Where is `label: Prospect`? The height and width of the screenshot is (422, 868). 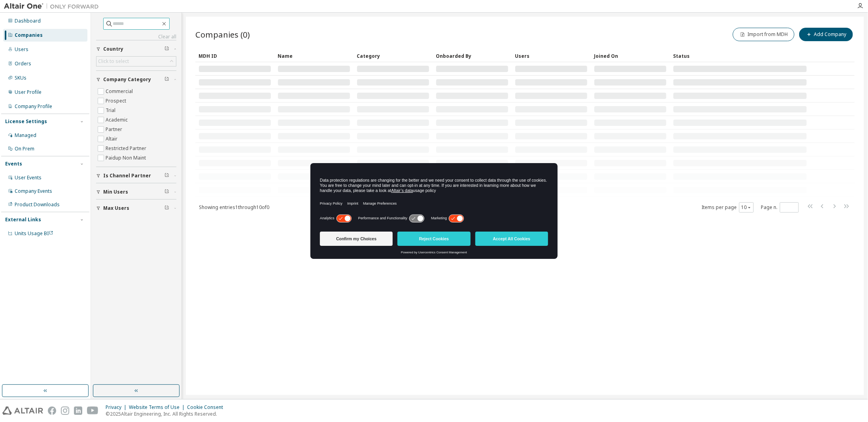 label: Prospect is located at coordinates (117, 101).